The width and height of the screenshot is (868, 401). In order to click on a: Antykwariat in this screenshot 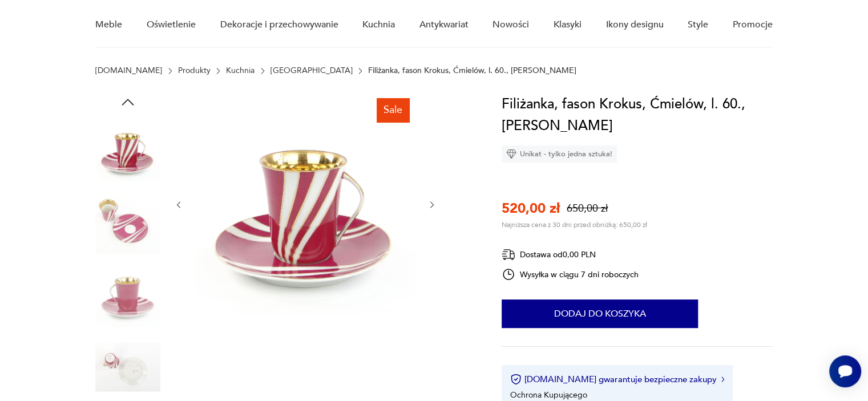, I will do `click(444, 25)`.